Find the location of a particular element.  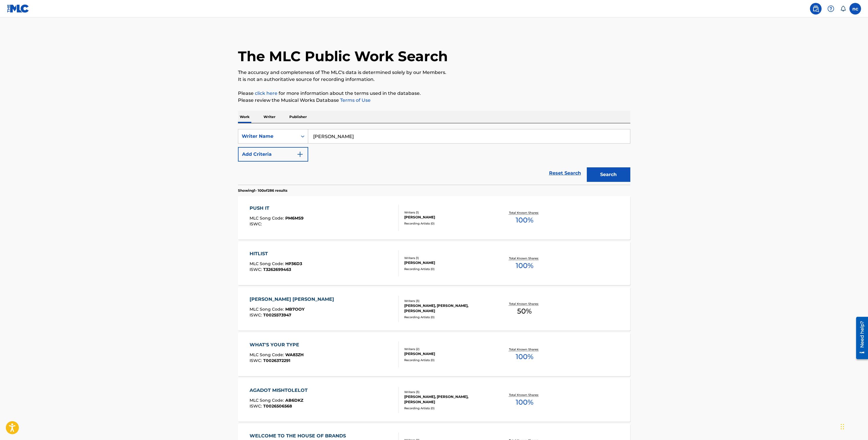

p: Showing 1 - 100 of 286 results is located at coordinates (263, 191).